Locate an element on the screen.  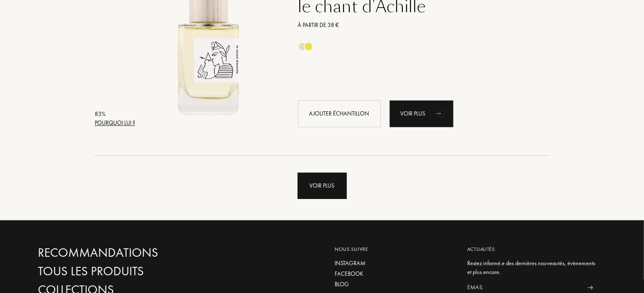
a: Facebook is located at coordinates (394, 274).